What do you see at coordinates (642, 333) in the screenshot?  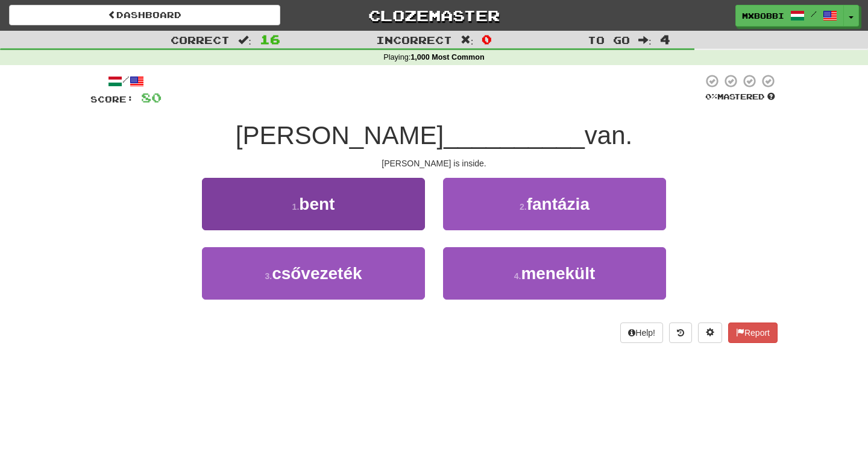 I see `button: Help!` at bounding box center [642, 333].